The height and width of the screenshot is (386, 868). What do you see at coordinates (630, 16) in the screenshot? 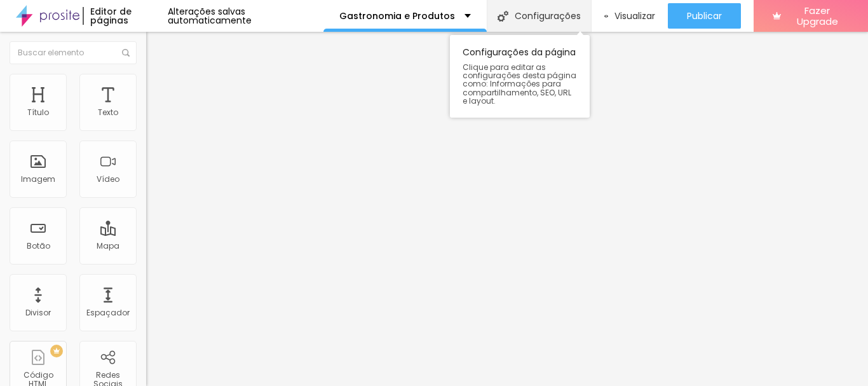
I see `button: Visualizar` at bounding box center [630, 16].